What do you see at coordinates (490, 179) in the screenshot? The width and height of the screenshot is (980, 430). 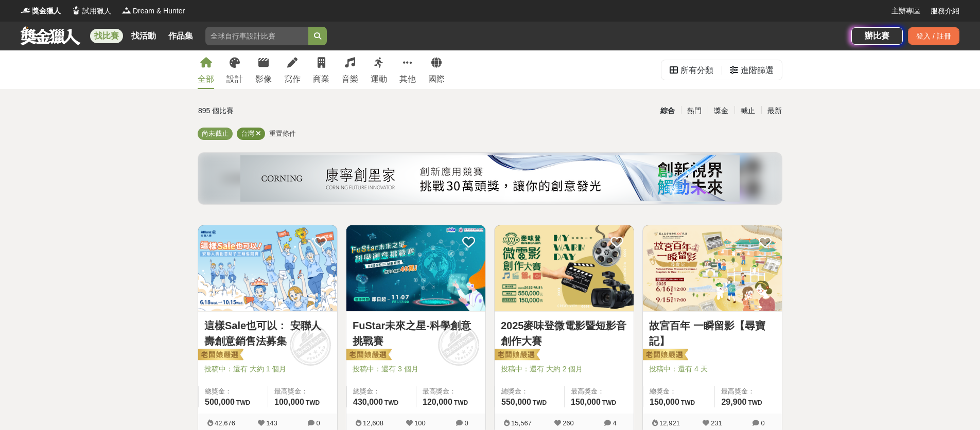 I see `img: 450e0687-a965-40c0-abf0-84084e733638.png` at bounding box center [490, 179].